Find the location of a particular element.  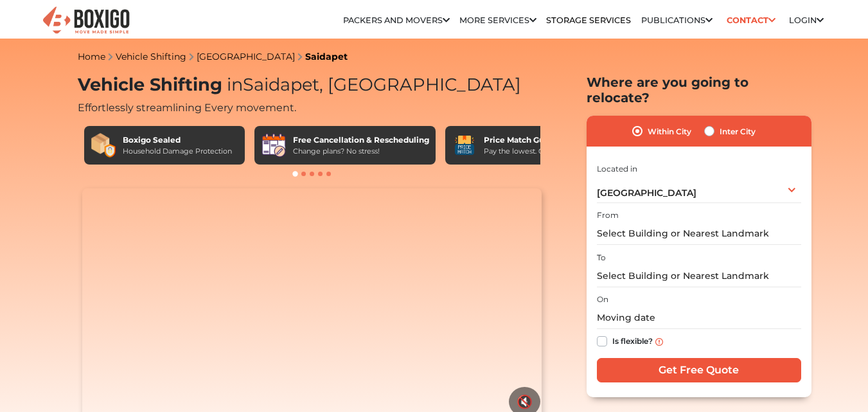

label: Is flexible? is located at coordinates (632, 340).